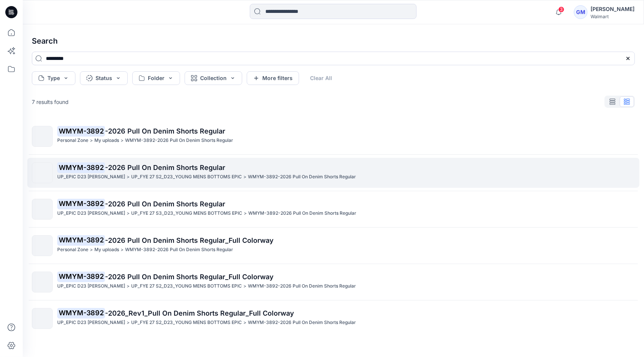 The height and width of the screenshot is (357, 644). What do you see at coordinates (333, 136) in the screenshot?
I see `a: WMYM-3892-2026 Pull On Denim Shorts RegularPersonal Zone>My uploads>WMYM-3892-2026 Pull On Denim ...` at bounding box center [333, 136].